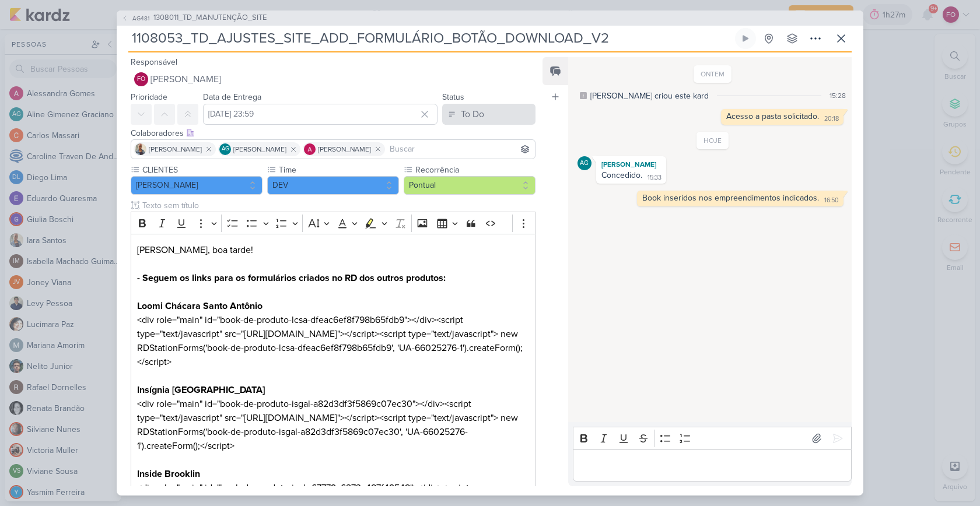 This screenshot has width=980, height=506. Describe the element at coordinates (430, 39) in the screenshot. I see `input: Kard Sem Título` at that location.